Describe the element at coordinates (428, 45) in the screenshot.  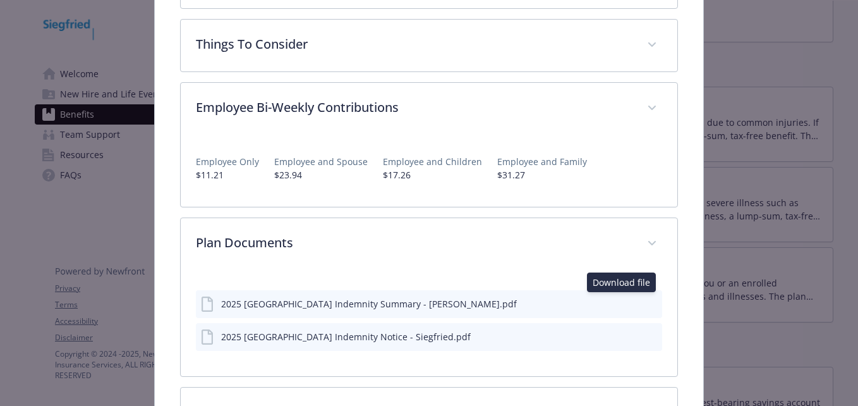
I see `div: Things To Consider` at that location.